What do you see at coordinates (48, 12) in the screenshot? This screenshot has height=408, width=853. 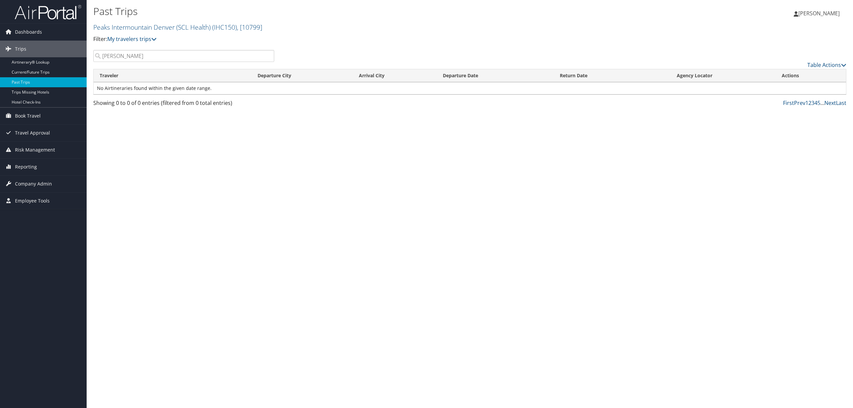 I see `img: airportal-logo.png` at bounding box center [48, 12].